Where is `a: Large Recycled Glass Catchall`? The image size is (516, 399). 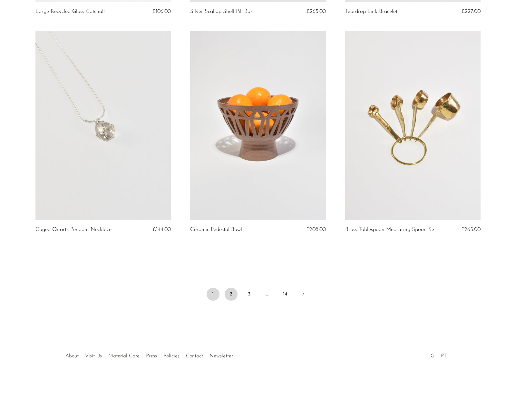
a: Large Recycled Glass Catchall is located at coordinates (70, 12).